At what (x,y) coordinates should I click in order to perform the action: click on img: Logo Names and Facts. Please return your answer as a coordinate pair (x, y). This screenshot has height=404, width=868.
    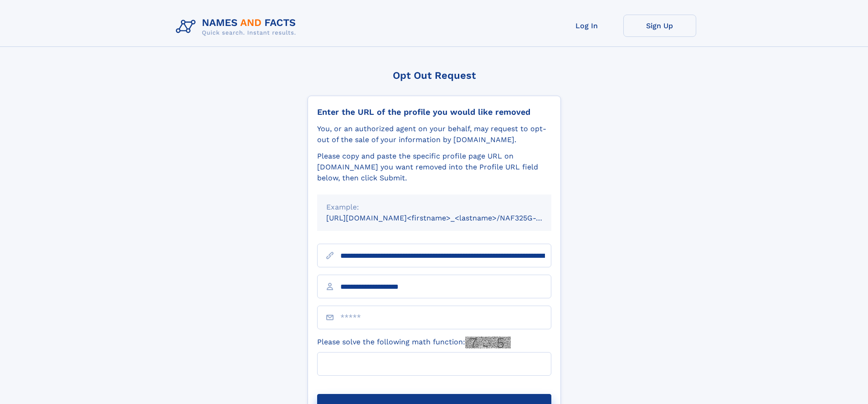
    Looking at the image, I should click on (238, 27).